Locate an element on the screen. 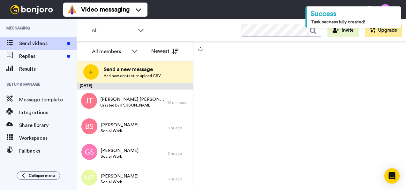  span: Send videos is located at coordinates (42, 43).